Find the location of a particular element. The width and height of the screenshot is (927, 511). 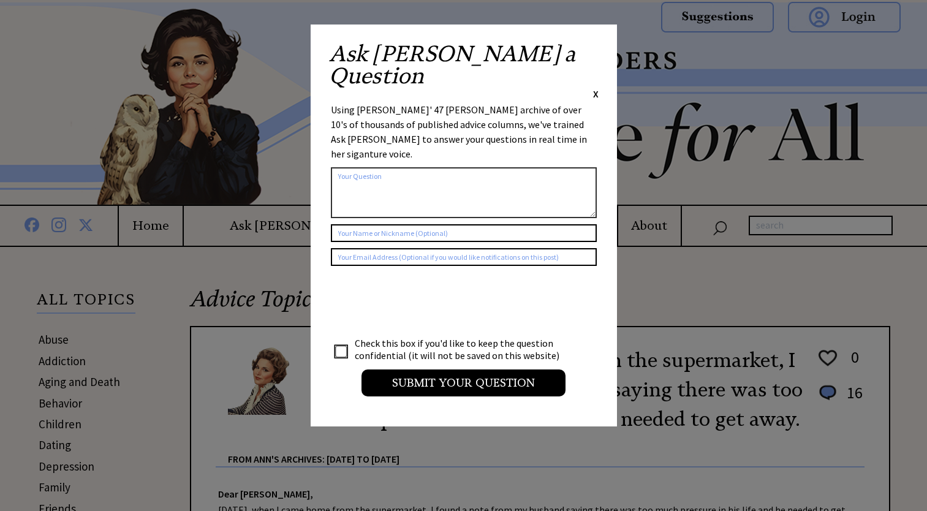

input: Your Email Address (Optional if you would like notifications on this post) is located at coordinates (464, 257).